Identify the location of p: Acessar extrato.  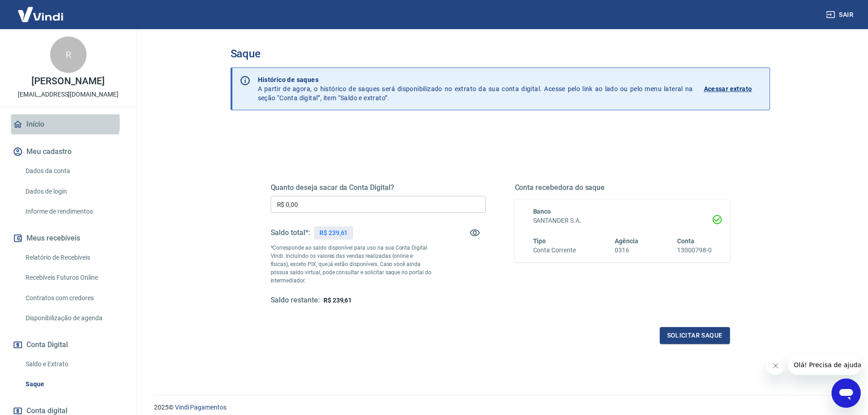
(728, 89).